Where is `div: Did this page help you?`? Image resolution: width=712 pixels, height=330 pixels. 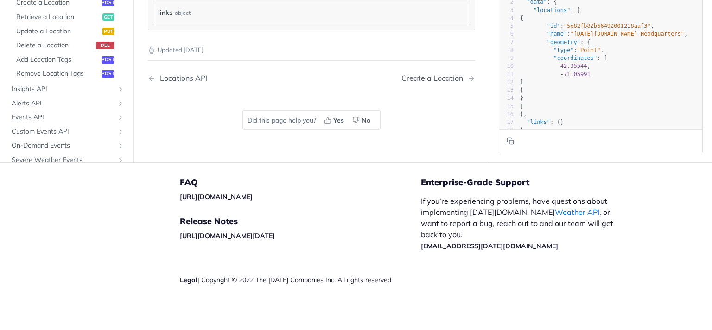
div: Did this page help you? is located at coordinates (312, 120).